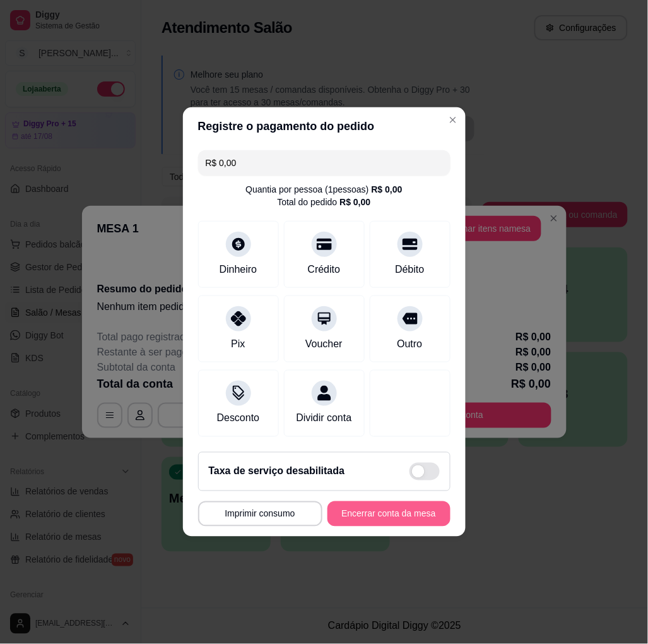  Describe the element at coordinates (260, 514) in the screenshot. I see `button: Imprimir consumo` at that location.